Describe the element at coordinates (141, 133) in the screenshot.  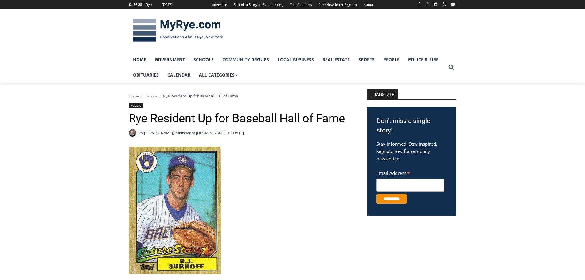
I see `span: By` at that location.